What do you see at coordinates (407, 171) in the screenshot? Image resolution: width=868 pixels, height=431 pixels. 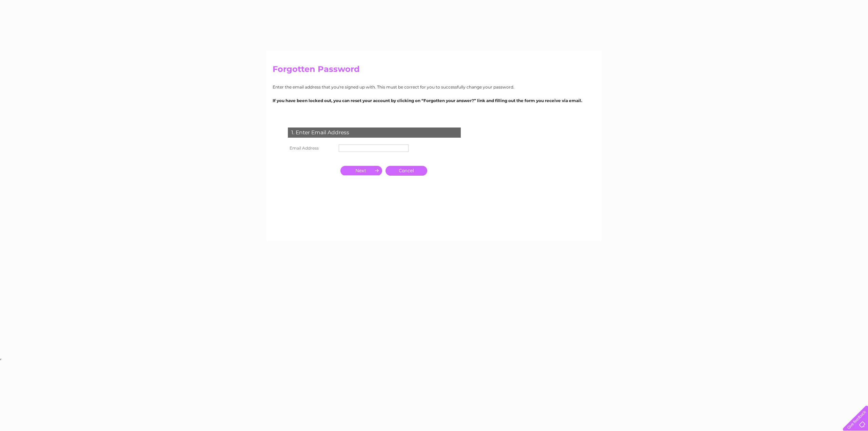 I see `a: Cancel` at bounding box center [407, 171].